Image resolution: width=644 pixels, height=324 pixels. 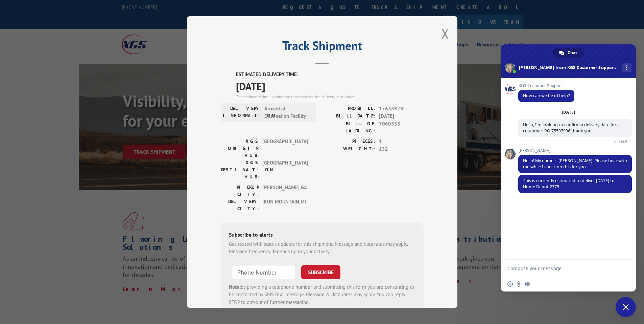 What do you see at coordinates (561, 269) in the screenshot?
I see `textarea: Compose your message...` at bounding box center [561, 269].